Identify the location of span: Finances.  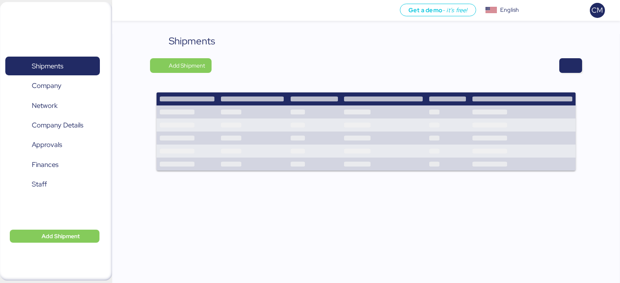
(45, 165).